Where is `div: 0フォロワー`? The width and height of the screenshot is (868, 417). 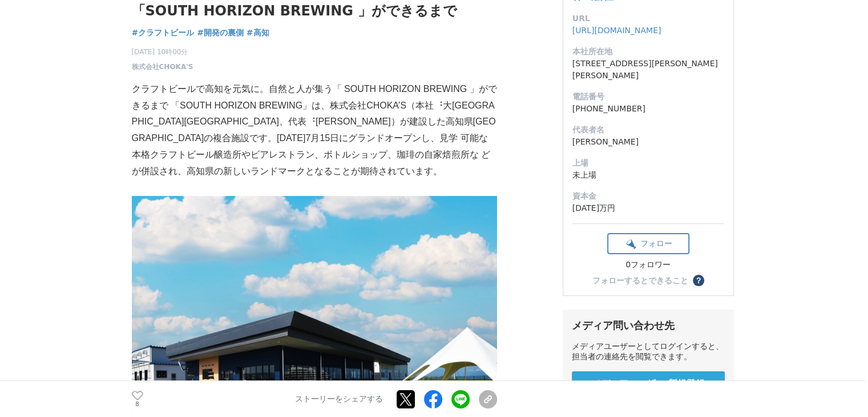 div: 0フォロワー is located at coordinates (648, 265).